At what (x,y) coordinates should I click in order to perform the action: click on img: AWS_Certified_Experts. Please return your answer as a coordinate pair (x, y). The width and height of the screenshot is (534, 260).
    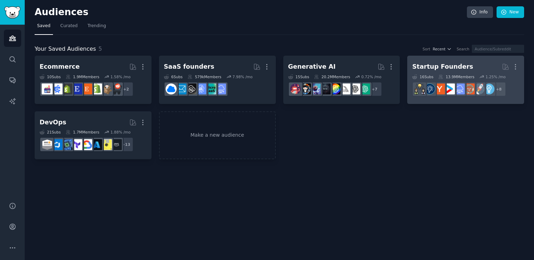
    Looking at the image, I should click on (47, 145).